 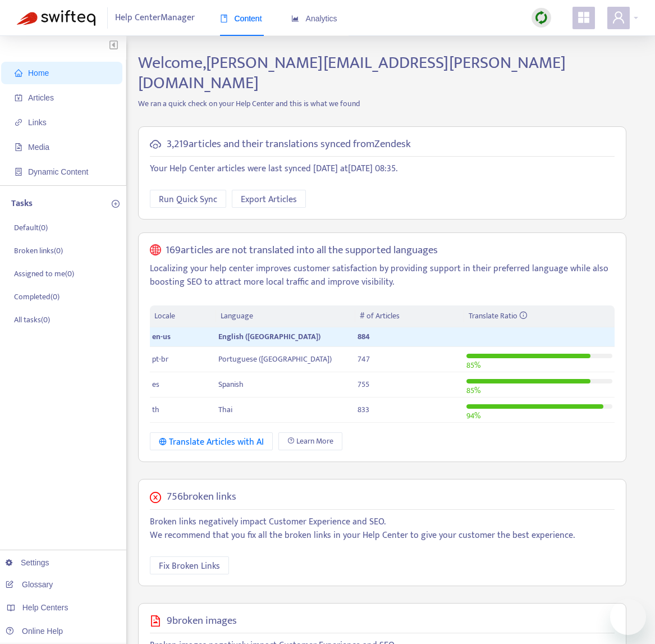 What do you see at coordinates (56, 18) in the screenshot?
I see `img: Swifteq` at bounding box center [56, 18].